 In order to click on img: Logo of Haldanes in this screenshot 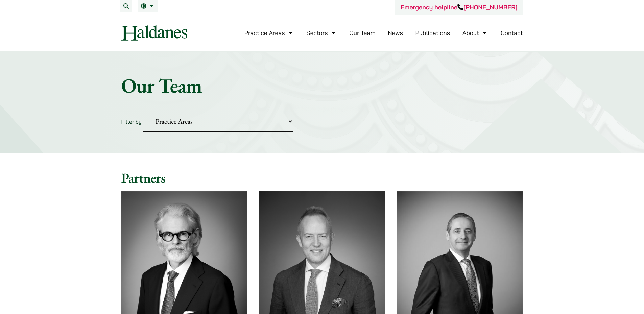, I will do `click(155, 33)`.